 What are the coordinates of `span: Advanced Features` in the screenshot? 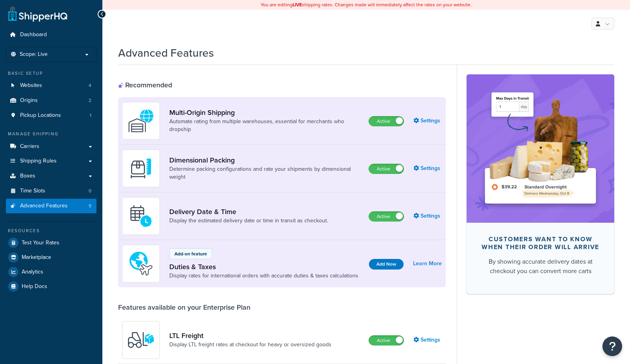 It's located at (44, 206).